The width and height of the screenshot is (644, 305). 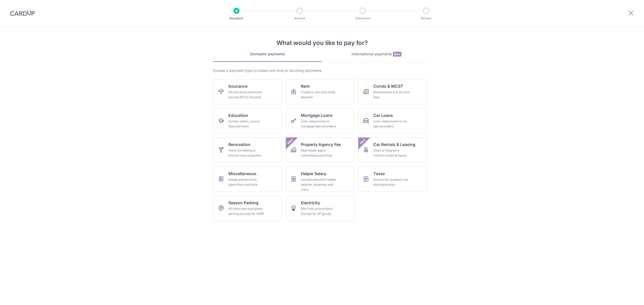 I want to click on span: Car Rentals & Leasing, so click(x=394, y=145).